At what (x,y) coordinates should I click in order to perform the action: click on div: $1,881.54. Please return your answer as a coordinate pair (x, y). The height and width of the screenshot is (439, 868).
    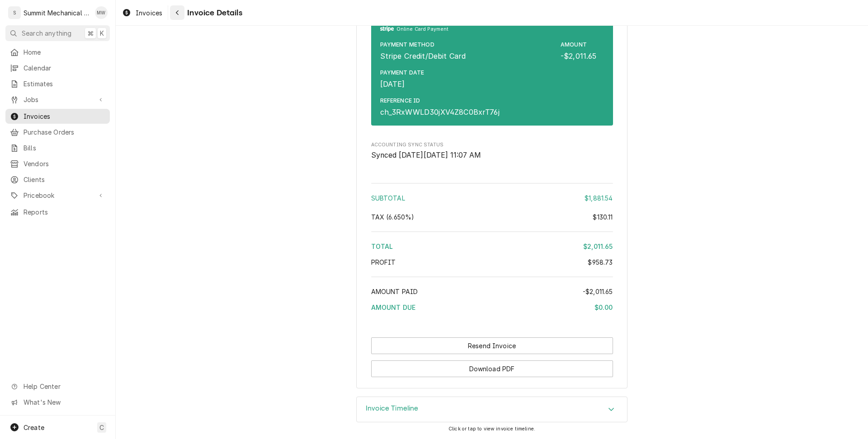
    Looking at the image, I should click on (599, 198).